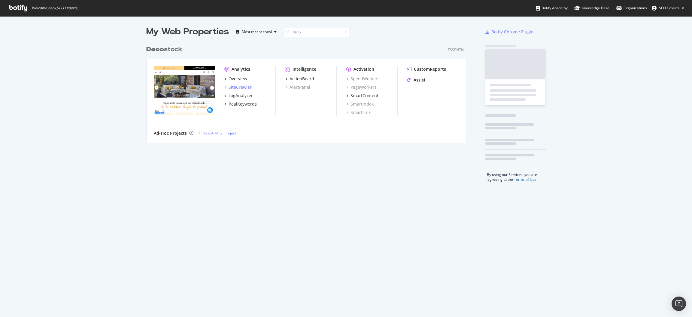 The width and height of the screenshot is (692, 317). What do you see at coordinates (308, 90) in the screenshot?
I see `div: grid` at bounding box center [308, 90].